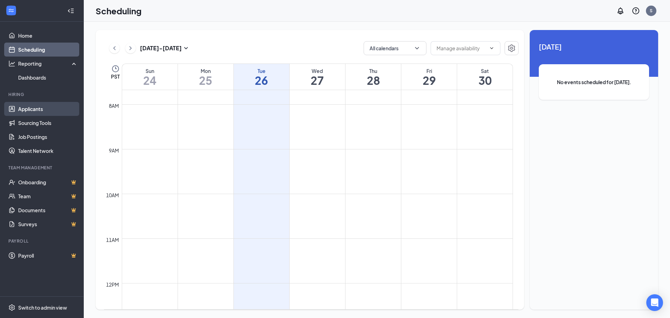 The image size is (670, 318). Describe the element at coordinates (48, 109) in the screenshot. I see `a: Applicants` at that location.